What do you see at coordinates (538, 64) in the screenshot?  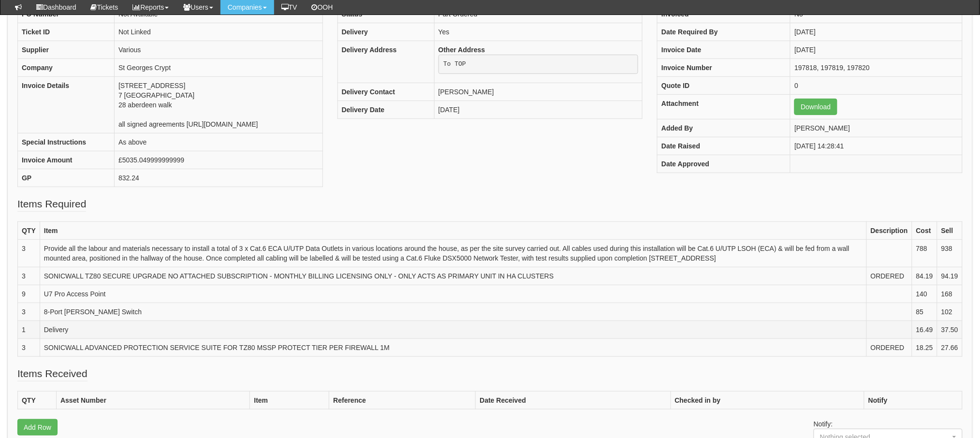 I see `pre: To TOP` at bounding box center [538, 64].